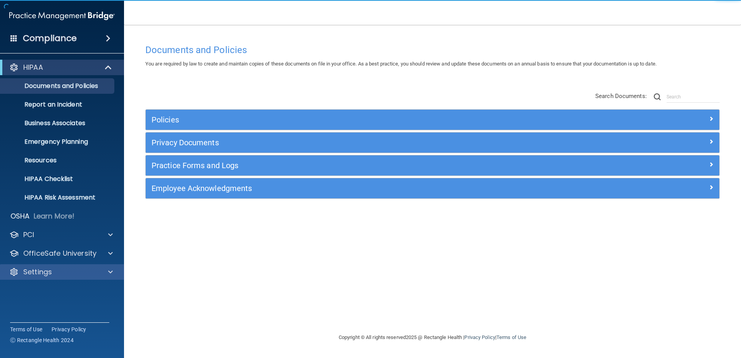  Describe the element at coordinates (693, 97) in the screenshot. I see `input: Search` at that location.